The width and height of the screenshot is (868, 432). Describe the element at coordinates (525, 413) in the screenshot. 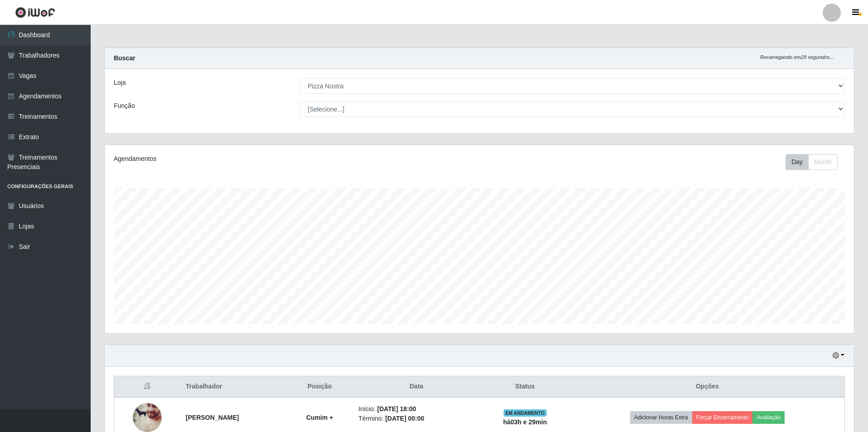

I see `span: EM ANDAMENTO` at that location.